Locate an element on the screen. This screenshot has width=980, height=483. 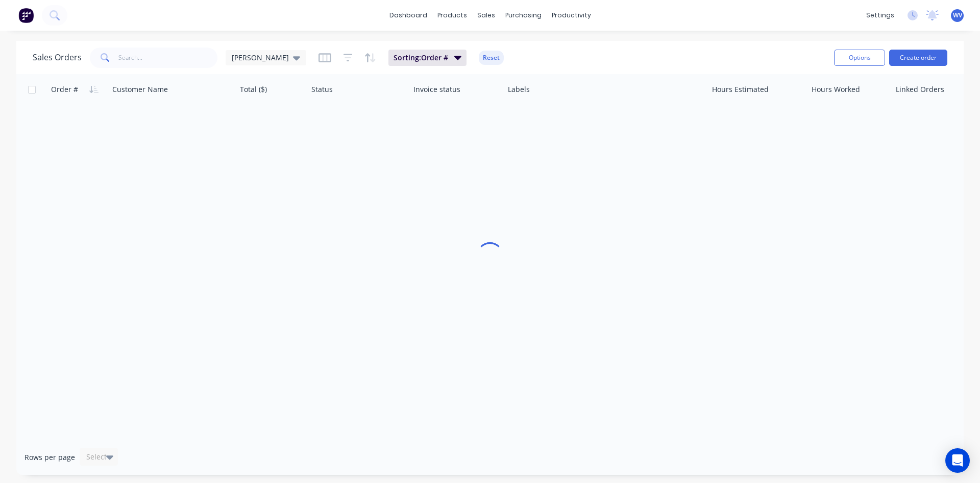
span: Rows per page is located at coordinates (50, 457).